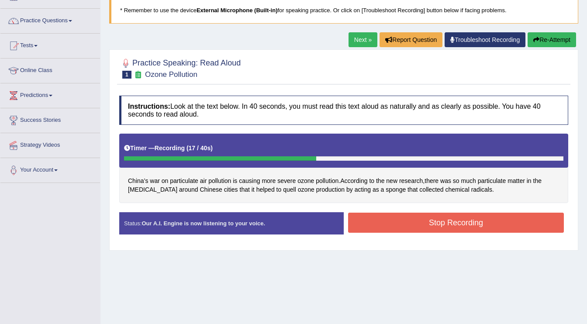 The height and width of the screenshot is (324, 587). I want to click on b: Instructions:, so click(149, 106).